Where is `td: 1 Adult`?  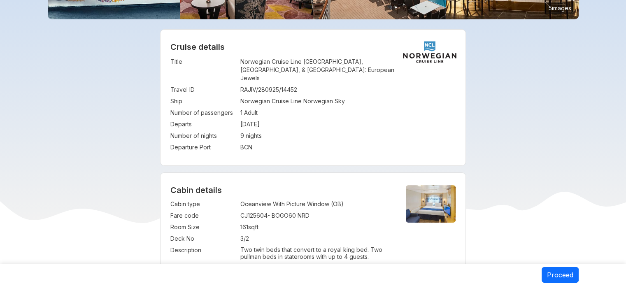
td: 1 Adult is located at coordinates (348, 113).